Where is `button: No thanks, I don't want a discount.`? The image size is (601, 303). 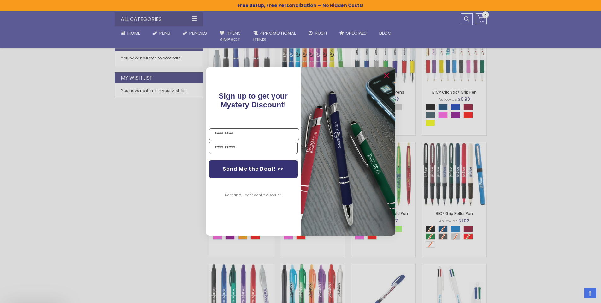
button: No thanks, I don't want a discount. is located at coordinates (253, 195).